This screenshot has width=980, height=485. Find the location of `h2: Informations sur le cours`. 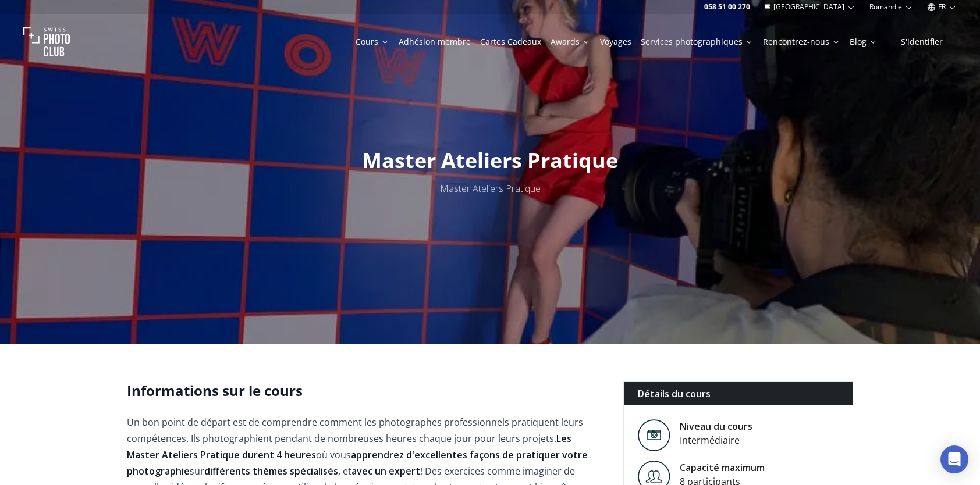

h2: Informations sur le cours is located at coordinates (365, 391).